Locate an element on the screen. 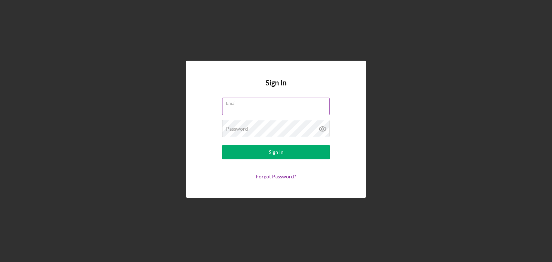 The width and height of the screenshot is (552, 262). h4: Sign In is located at coordinates (276, 88).